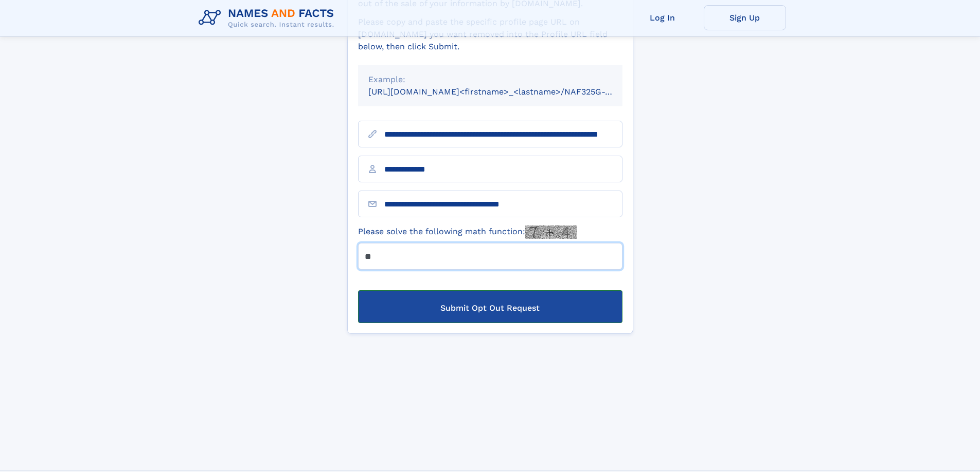  What do you see at coordinates (490, 80) in the screenshot?
I see `div: Example:` at bounding box center [490, 80].